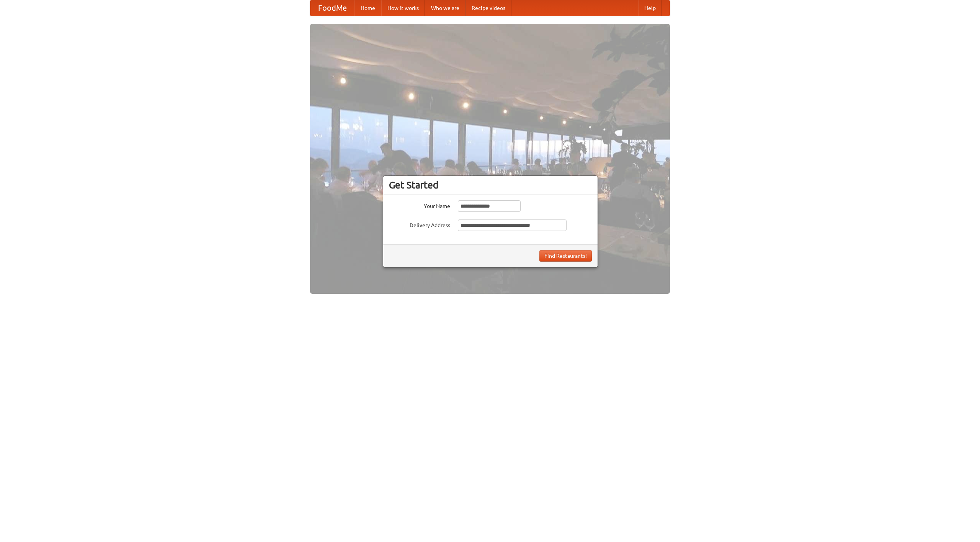 This screenshot has width=980, height=542. What do you see at coordinates (332, 8) in the screenshot?
I see `a: FoodMe` at bounding box center [332, 8].